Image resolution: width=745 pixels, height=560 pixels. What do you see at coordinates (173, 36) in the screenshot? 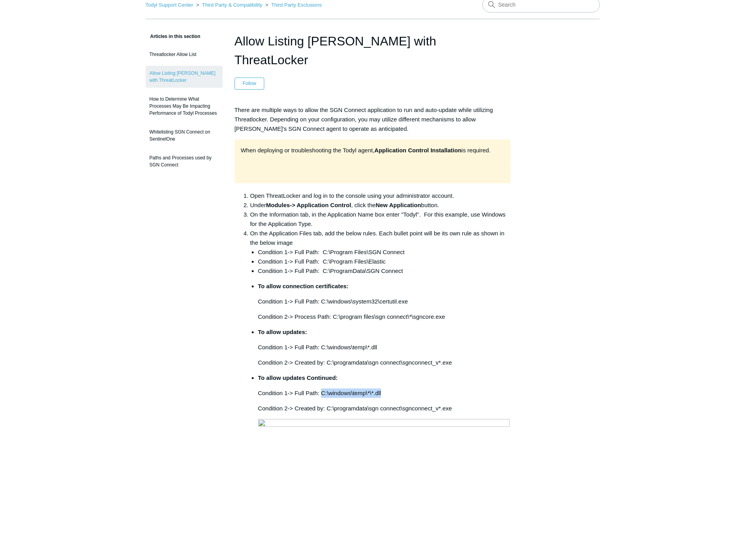
I see `span: Articles in this section` at bounding box center [173, 36].